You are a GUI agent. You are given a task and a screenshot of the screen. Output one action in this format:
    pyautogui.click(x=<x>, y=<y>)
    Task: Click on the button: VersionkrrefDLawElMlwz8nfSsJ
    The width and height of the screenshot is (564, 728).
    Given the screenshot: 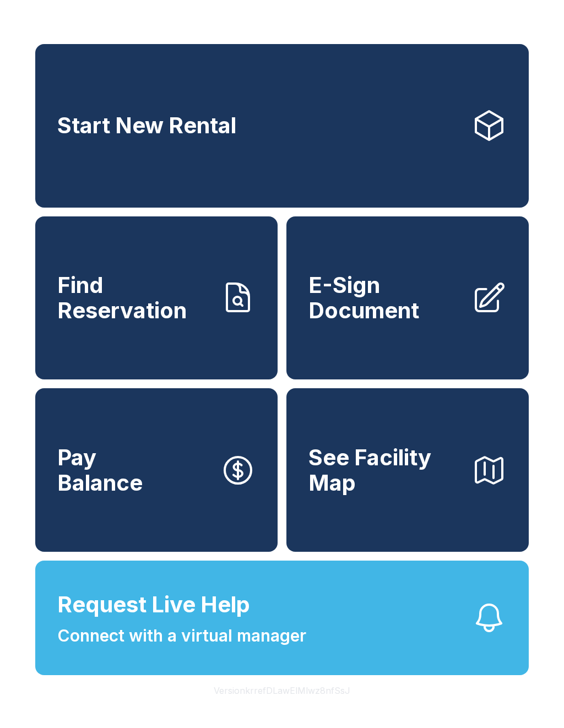 What is the action you would take?
    pyautogui.click(x=282, y=691)
    